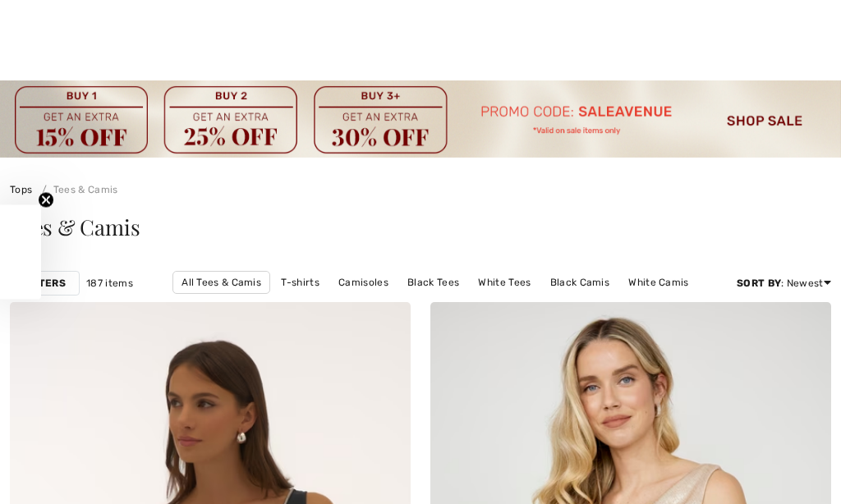 The height and width of the screenshot is (504, 841). What do you see at coordinates (44, 283) in the screenshot?
I see `strong: Filters` at bounding box center [44, 283].